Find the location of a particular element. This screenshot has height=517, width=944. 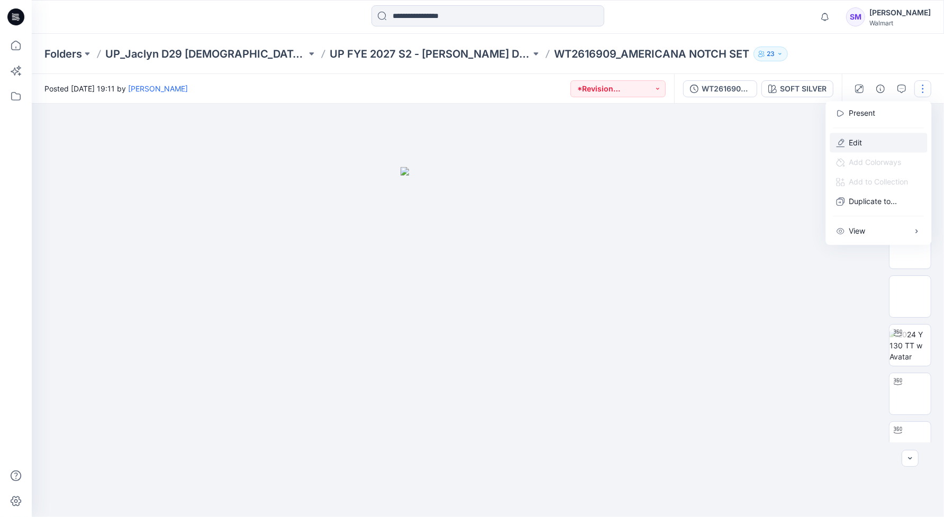

img: 2024 Y 130 TT w Avatar is located at coordinates (910, 345).